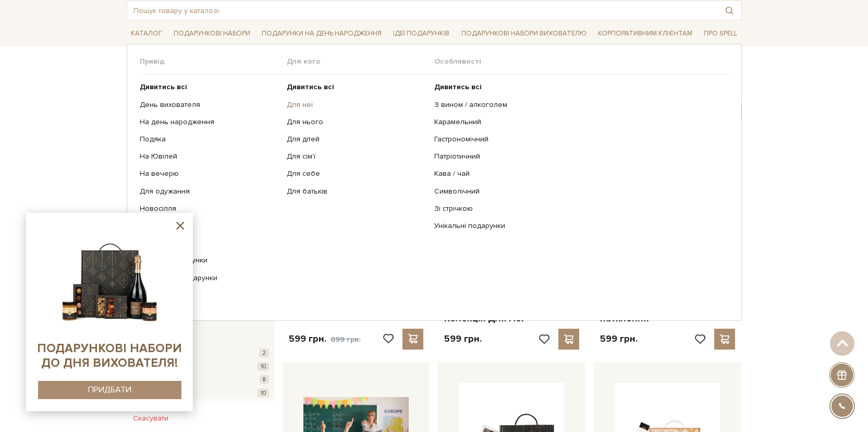 Image resolution: width=868 pixels, height=432 pixels. What do you see at coordinates (645, 33) in the screenshot?
I see `a: Корпоративним клієнтам` at bounding box center [645, 33].